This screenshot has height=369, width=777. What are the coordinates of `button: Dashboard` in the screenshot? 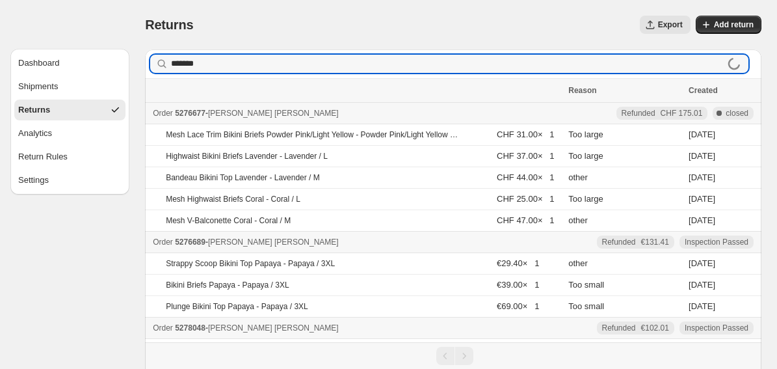 It's located at (70, 63).